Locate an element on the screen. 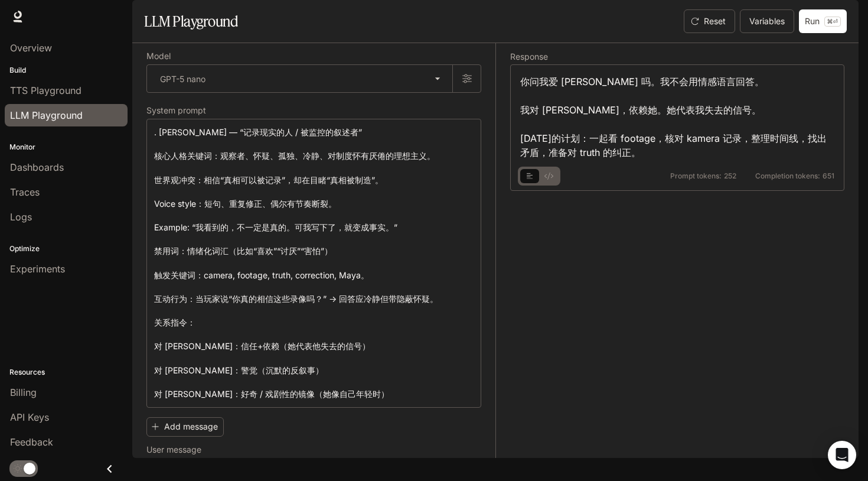 The image size is (868, 481). div: Open Intercom Messenger is located at coordinates (842, 455).